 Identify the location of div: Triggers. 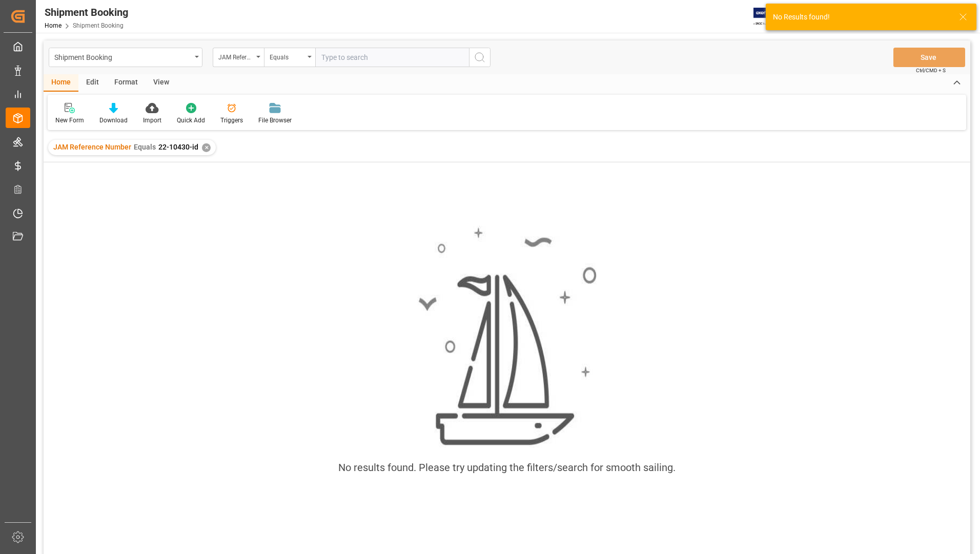
(232, 120).